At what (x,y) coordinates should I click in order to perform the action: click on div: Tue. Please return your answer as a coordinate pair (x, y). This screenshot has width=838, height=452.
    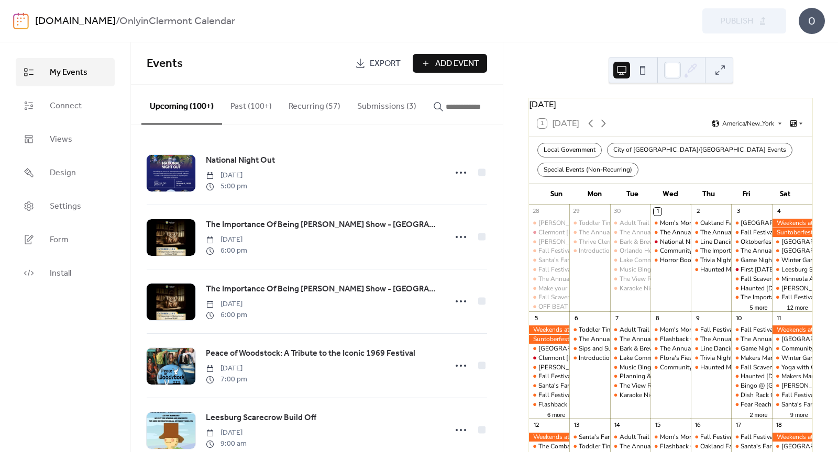
    Looking at the image, I should click on (632, 194).